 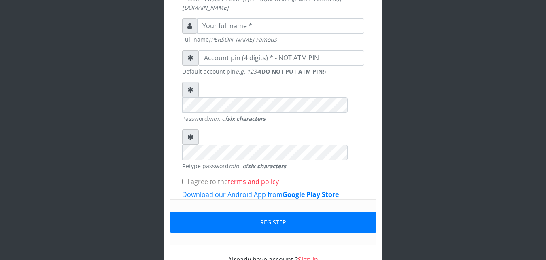 What do you see at coordinates (273, 166) in the screenshot?
I see `small: Retype password` at bounding box center [273, 166].